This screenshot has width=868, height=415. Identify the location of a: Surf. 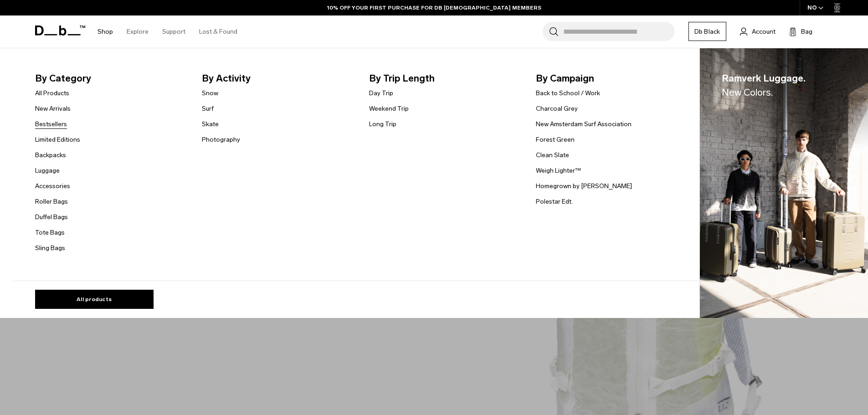
(207, 108).